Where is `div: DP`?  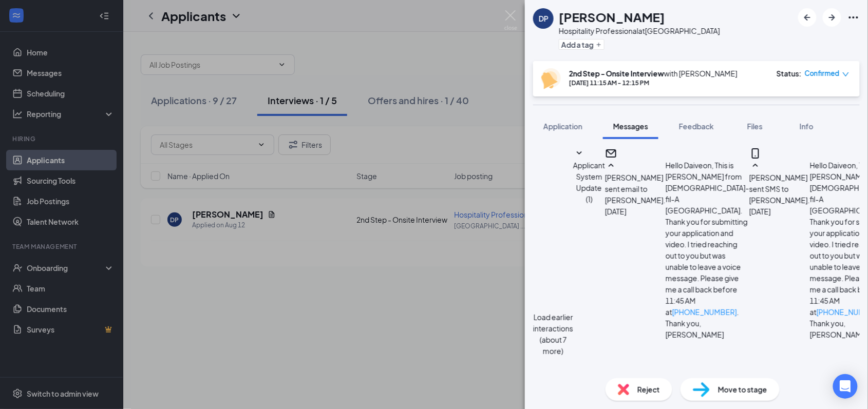
div: DP is located at coordinates (543, 18).